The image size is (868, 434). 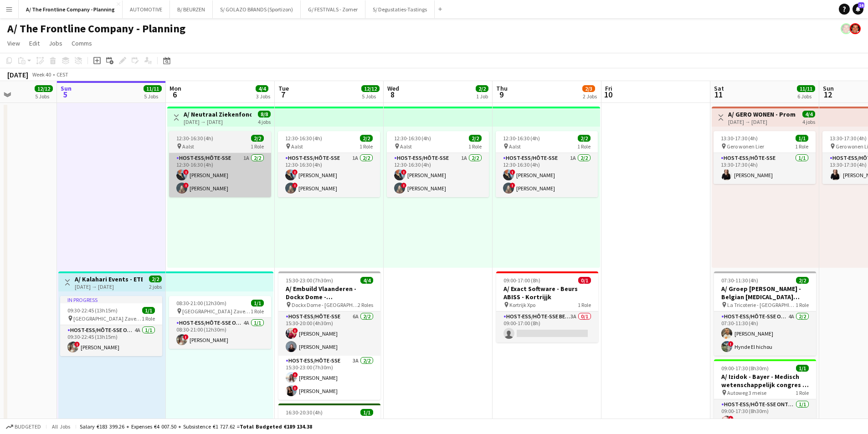 What do you see at coordinates (547, 308) in the screenshot?
I see `div: 09:00-17:00 (8h)0/1A/ Exact Software - Beurs ABISS - Kortrijjk Kortrijk Xpo1 RoleHost-ess/Hôte-ss...` at bounding box center [547, 308].